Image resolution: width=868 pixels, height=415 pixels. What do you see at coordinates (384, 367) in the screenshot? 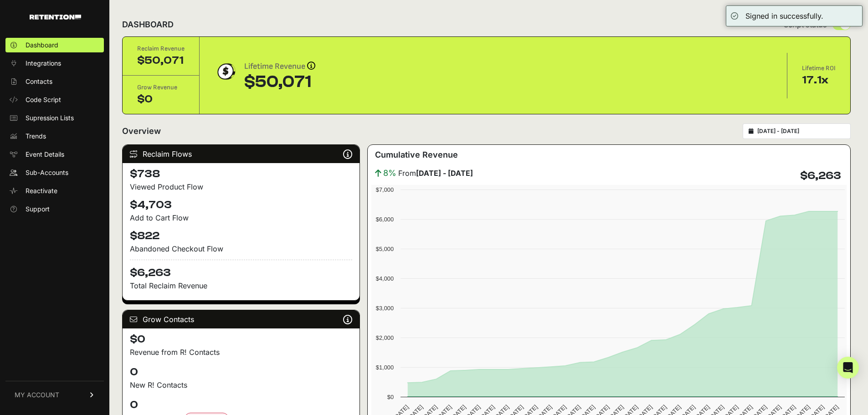
I see `text: $1,000` at bounding box center [384, 367].